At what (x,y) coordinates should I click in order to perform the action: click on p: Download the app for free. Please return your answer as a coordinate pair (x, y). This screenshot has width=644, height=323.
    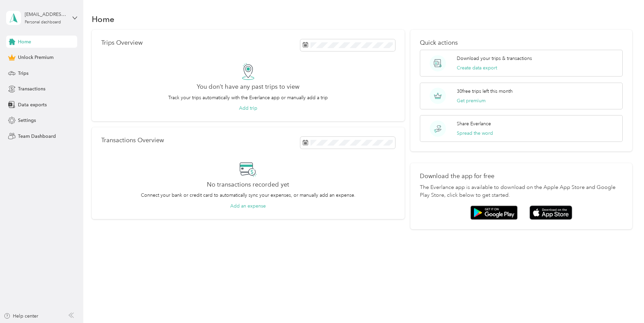
    Looking at the image, I should click on (521, 176).